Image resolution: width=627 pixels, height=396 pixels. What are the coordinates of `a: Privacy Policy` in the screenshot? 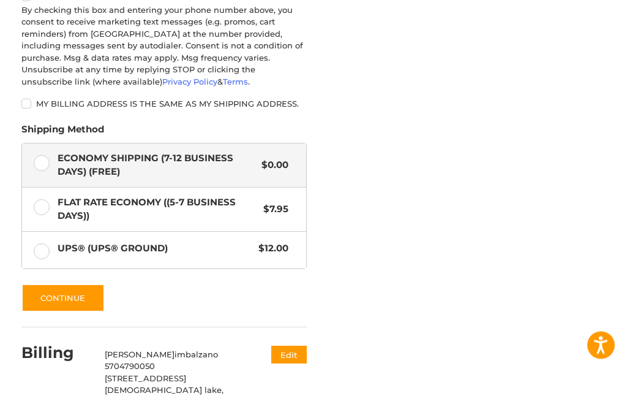 It's located at (190, 82).